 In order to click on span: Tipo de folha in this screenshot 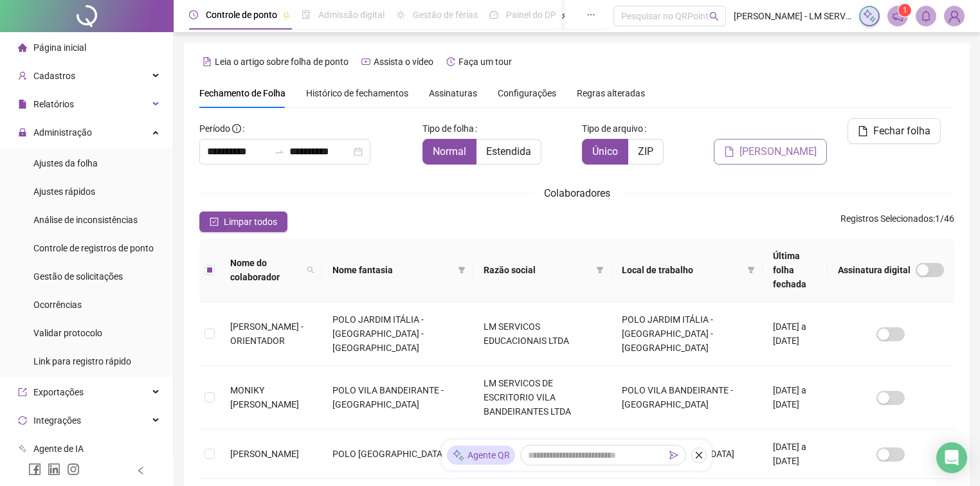, I will do `click(448, 128)`.